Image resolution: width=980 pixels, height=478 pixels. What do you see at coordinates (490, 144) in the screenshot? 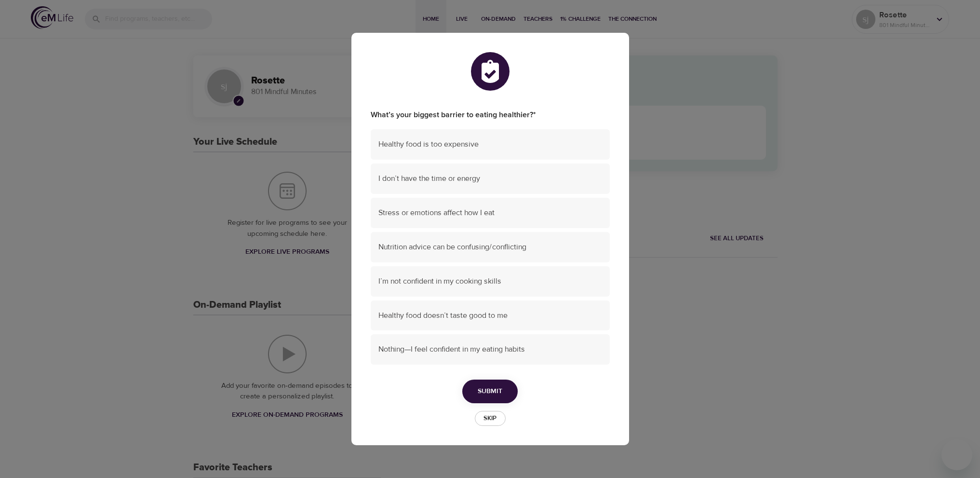
I see `span: Healthy food is too expensive` at bounding box center [490, 144].